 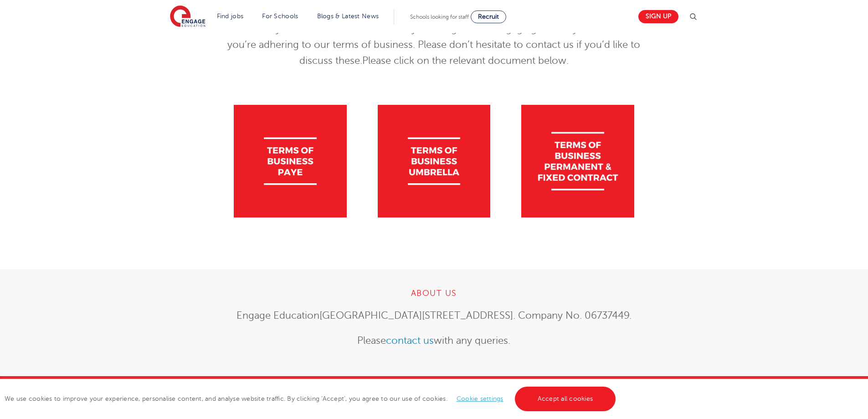 I want to click on img: Engage Education, so click(x=188, y=17).